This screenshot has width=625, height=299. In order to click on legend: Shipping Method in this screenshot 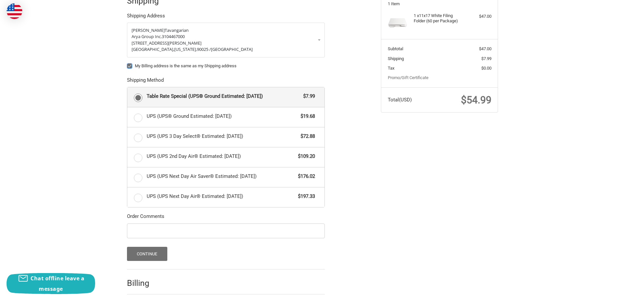, I will do `click(145, 82)`.